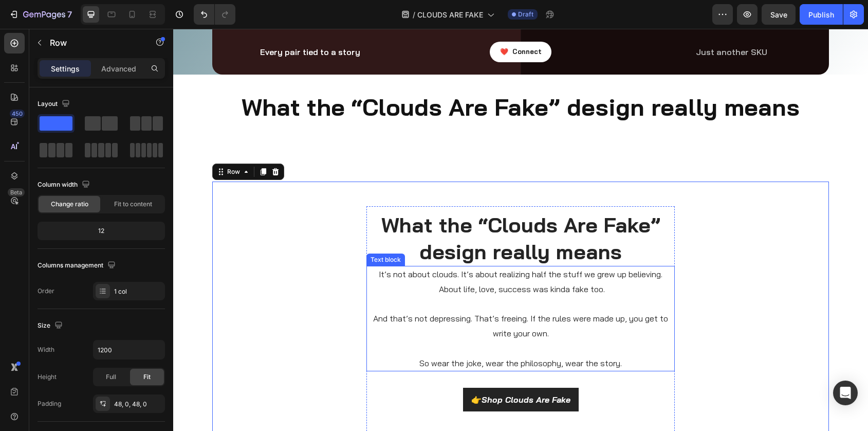  What do you see at coordinates (69, 15) in the screenshot?
I see `p: 7` at bounding box center [69, 15].